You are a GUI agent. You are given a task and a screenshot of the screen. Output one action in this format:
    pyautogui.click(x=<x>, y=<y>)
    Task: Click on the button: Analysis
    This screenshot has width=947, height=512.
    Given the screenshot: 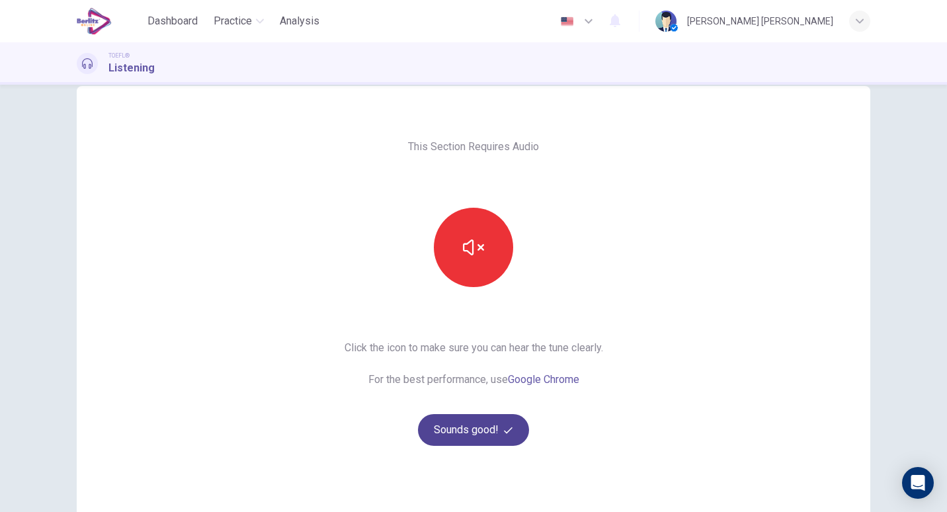 What is the action you would take?
    pyautogui.click(x=299, y=21)
    